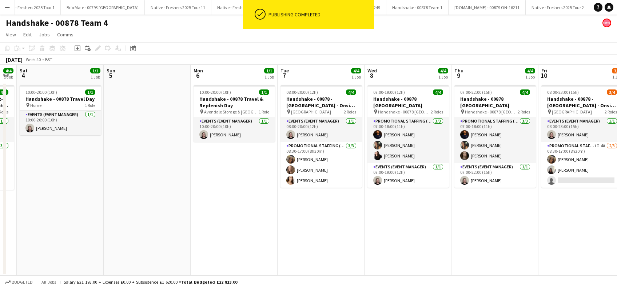 This screenshot has width=617, height=288. What do you see at coordinates (11, 35) in the screenshot?
I see `span: View` at bounding box center [11, 35].